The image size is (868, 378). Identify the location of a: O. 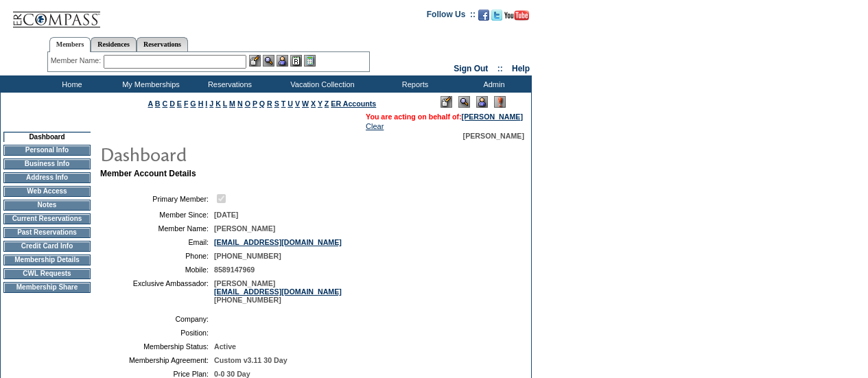
(248, 104).